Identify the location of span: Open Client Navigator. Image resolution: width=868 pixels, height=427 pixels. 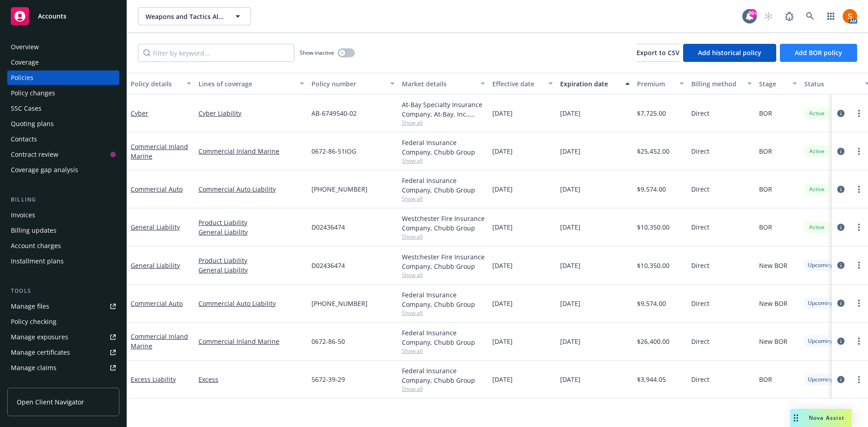
(50, 402).